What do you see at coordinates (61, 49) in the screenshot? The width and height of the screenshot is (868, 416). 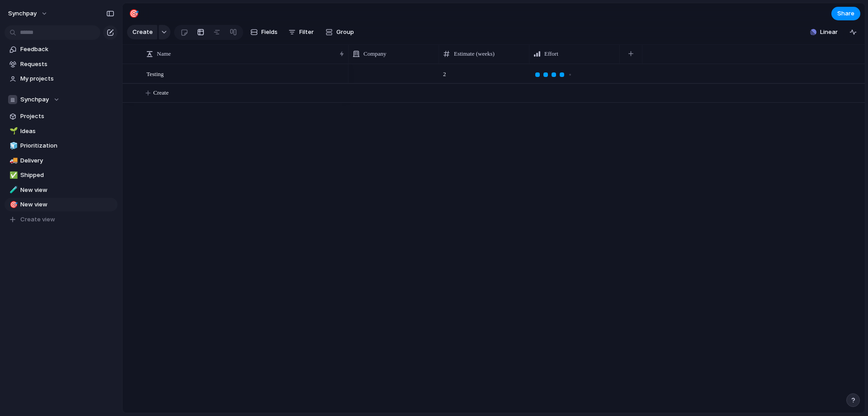 I see `a: Feedback` at bounding box center [61, 49].